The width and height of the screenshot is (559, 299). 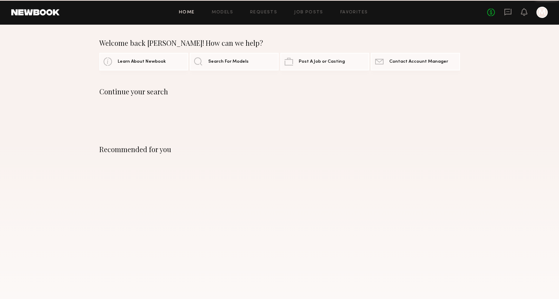 I want to click on a: Search For Models, so click(x=234, y=62).